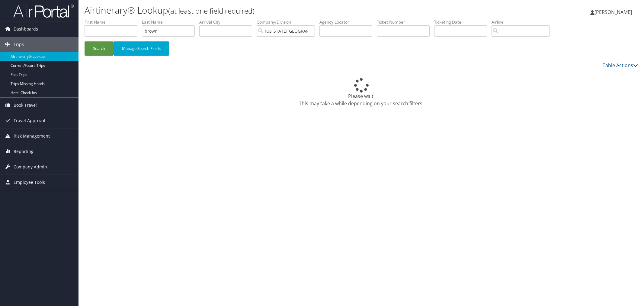 The image size is (644, 306). I want to click on label: Airline, so click(523, 22).